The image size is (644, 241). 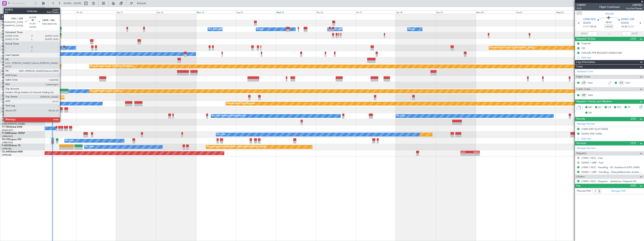 What do you see at coordinates (631, 27) in the screenshot?
I see `span: ELDT` at bounding box center [631, 27].